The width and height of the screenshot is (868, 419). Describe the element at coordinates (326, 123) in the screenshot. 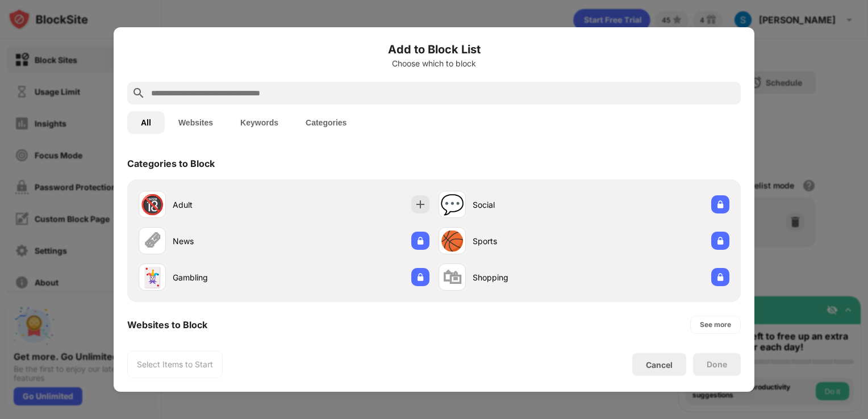

I see `button: Categories` at that location.